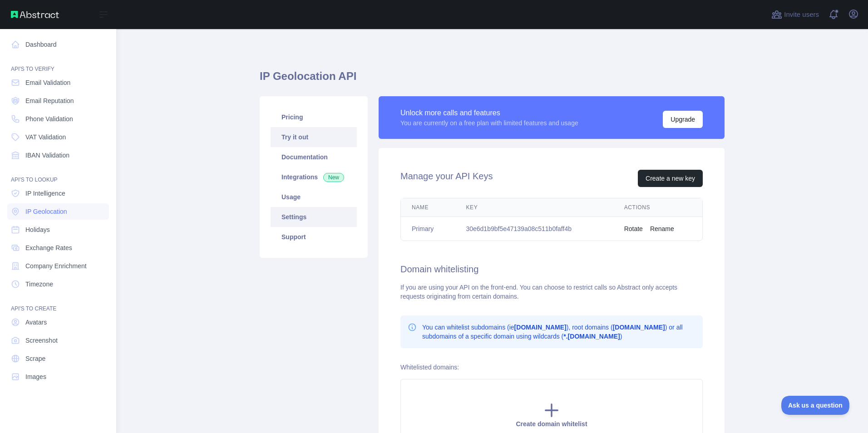 Image resolution: width=868 pixels, height=433 pixels. What do you see at coordinates (46, 212) in the screenshot?
I see `span: IP Geolocation` at bounding box center [46, 212].